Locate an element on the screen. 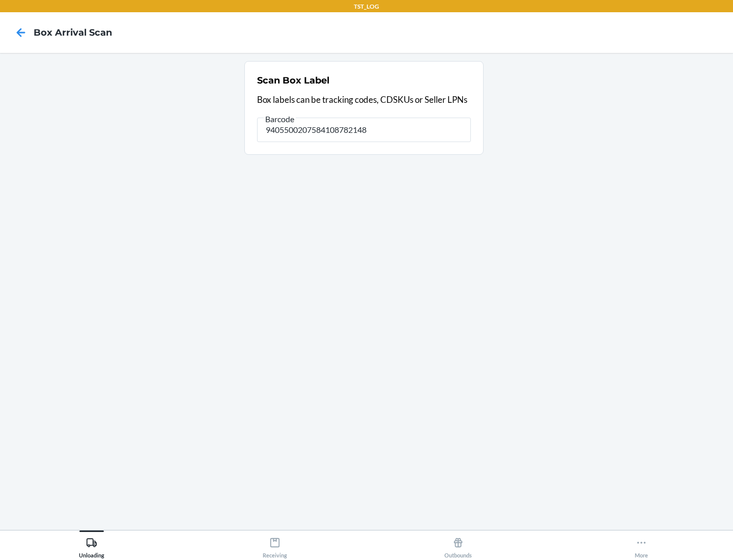 This screenshot has width=733, height=560. div: Receiving is located at coordinates (275, 546).